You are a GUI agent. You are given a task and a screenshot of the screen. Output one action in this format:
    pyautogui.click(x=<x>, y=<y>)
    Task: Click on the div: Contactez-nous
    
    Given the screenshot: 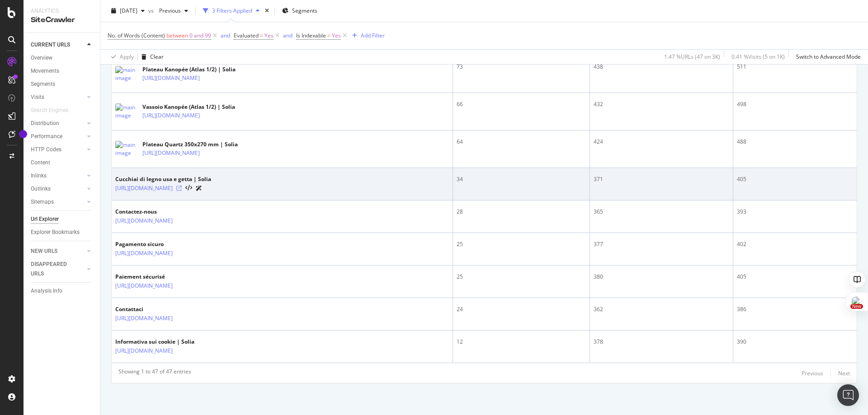 What is the action you would take?
    pyautogui.click(x=159, y=212)
    